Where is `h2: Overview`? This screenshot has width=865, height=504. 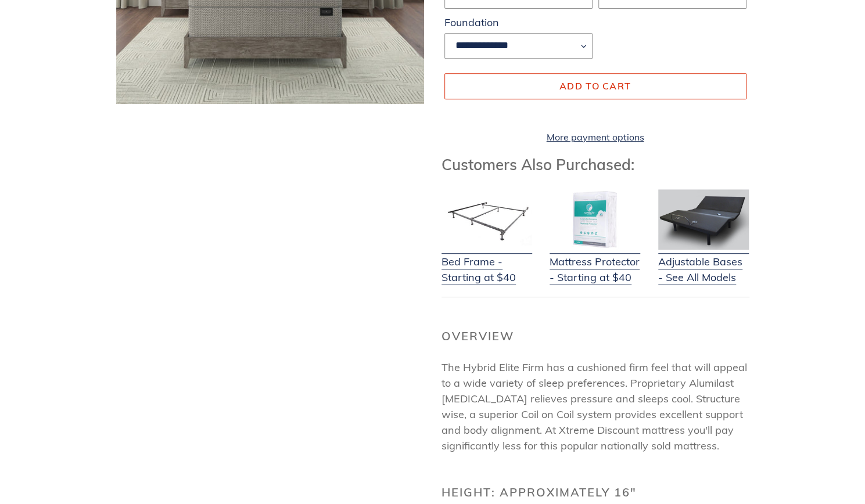
h2: Overview is located at coordinates (595, 336).